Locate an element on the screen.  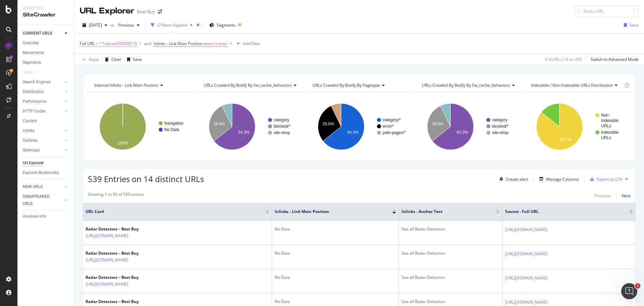
text: Non- is located at coordinates (606, 115).